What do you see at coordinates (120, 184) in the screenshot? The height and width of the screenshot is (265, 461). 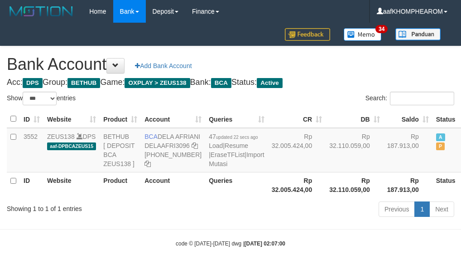 I see `th: Product` at bounding box center [120, 184].